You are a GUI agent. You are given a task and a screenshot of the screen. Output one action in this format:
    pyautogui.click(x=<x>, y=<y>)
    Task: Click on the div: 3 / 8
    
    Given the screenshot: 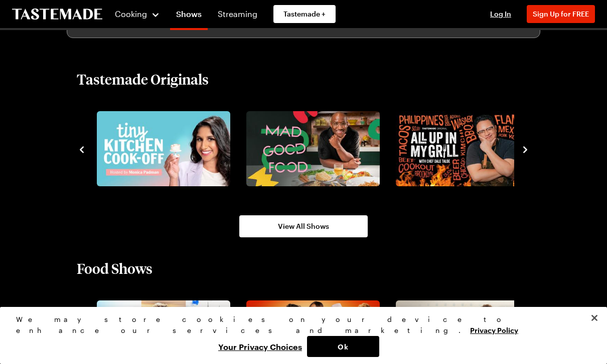 What is the action you would take?
    pyautogui.click(x=167, y=149)
    